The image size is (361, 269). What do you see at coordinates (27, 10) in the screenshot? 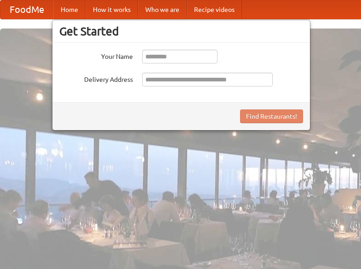
I see `a: FoodMe` at bounding box center [27, 10].